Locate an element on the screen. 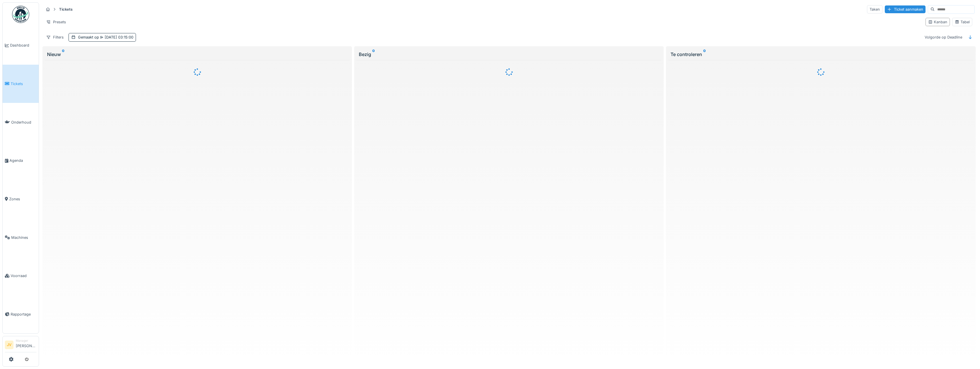 This screenshot has height=369, width=980. div: Volgorde op Deadline is located at coordinates (944, 37).